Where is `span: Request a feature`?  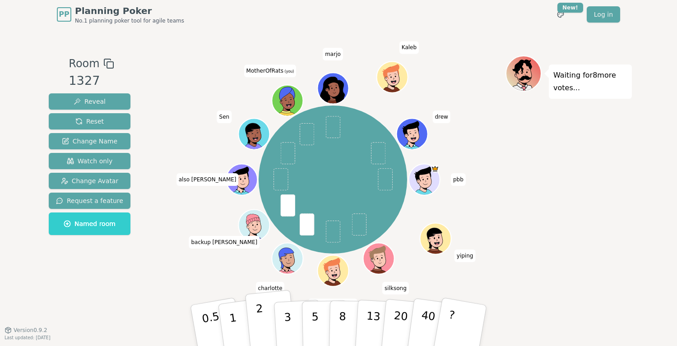 span: Request a feature is located at coordinates (89, 201).